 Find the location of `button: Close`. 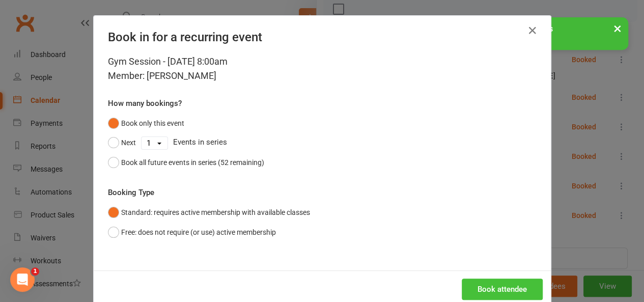

button: Close is located at coordinates (533, 30).